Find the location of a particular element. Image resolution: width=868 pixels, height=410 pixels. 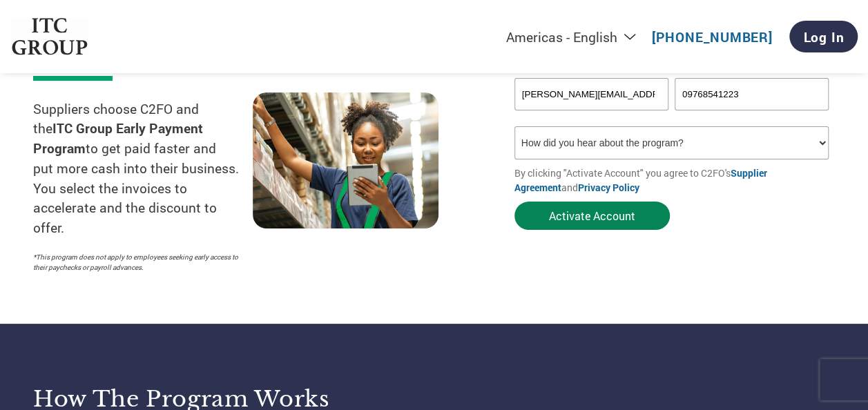

a: Log In is located at coordinates (824, 37).